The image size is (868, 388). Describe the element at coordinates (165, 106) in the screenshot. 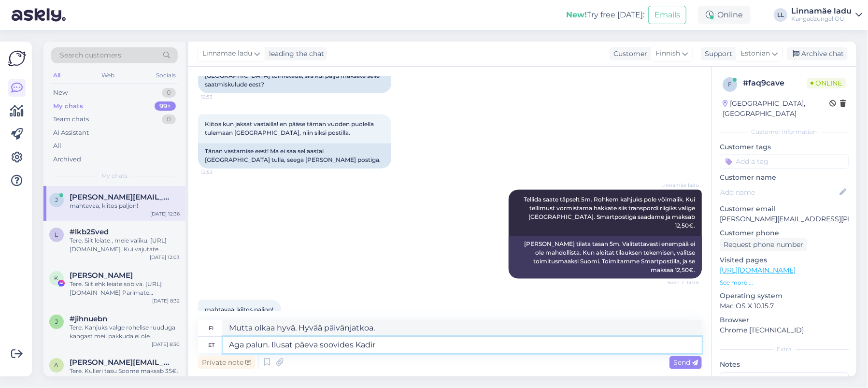

I see `div: 99+` at that location.